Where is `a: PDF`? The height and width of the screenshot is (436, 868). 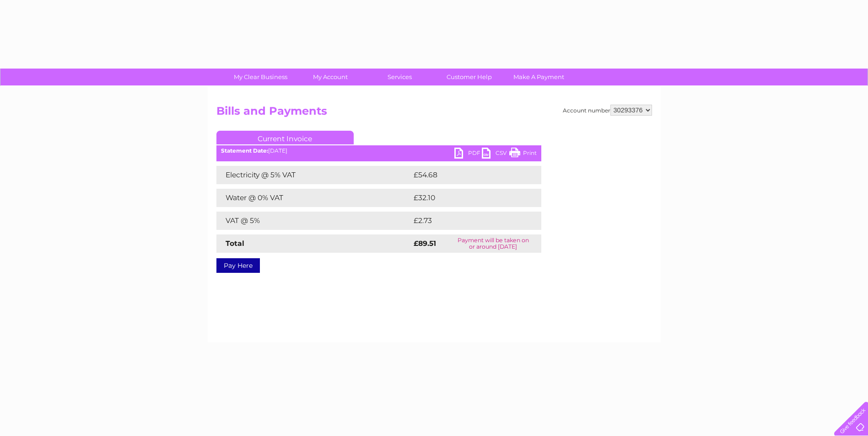 a: PDF is located at coordinates (468, 154).